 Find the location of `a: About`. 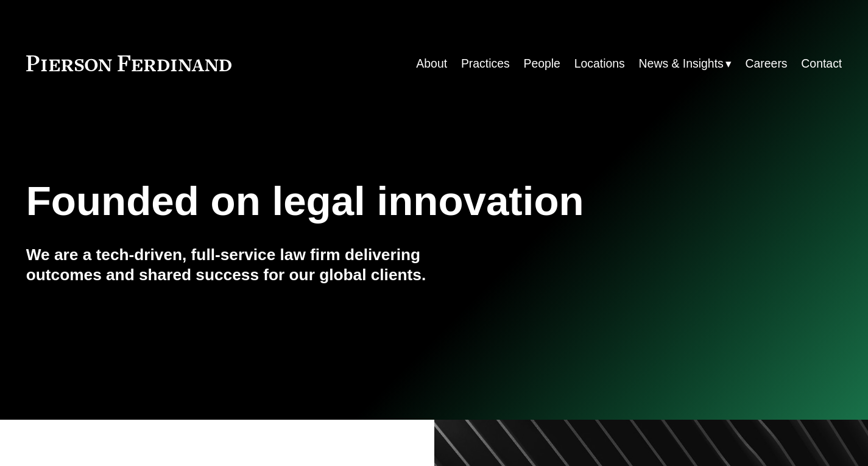

a: About is located at coordinates (431, 63).